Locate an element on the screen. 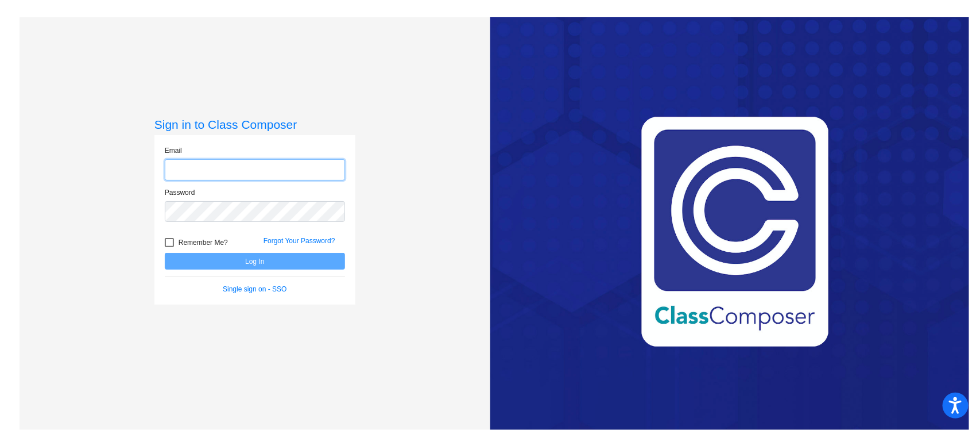  a: Forgot Your Password? is located at coordinates (299, 241).